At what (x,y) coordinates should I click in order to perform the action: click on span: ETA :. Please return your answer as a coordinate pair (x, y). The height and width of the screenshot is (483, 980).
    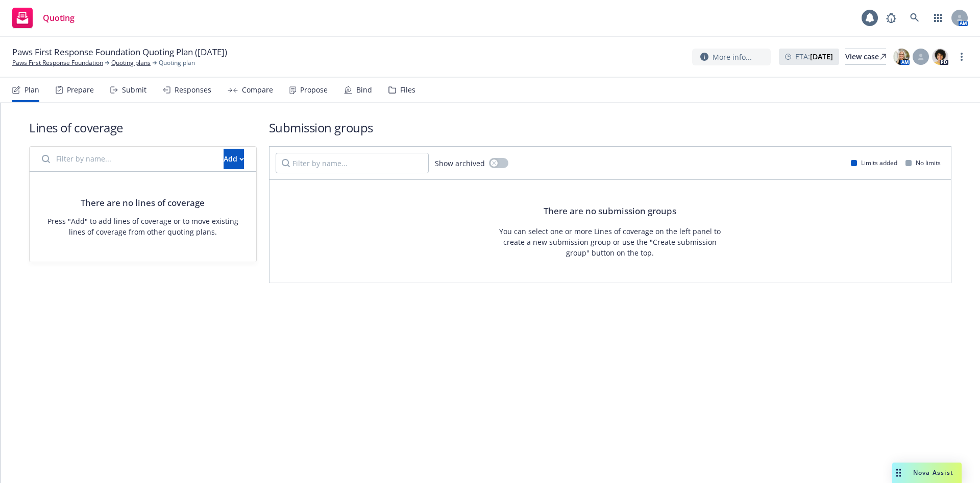
    Looking at the image, I should click on (814, 57).